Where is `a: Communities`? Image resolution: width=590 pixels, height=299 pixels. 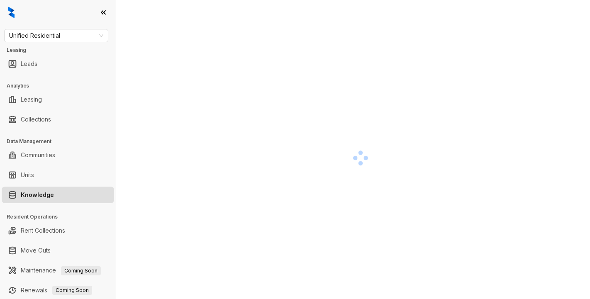
a: Communities is located at coordinates (38, 155).